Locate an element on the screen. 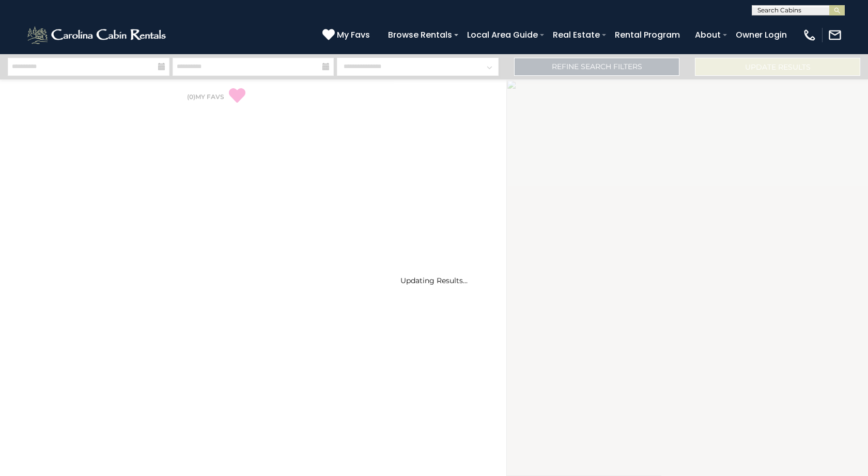 The height and width of the screenshot is (476, 868). img: phone-regular-white.png is located at coordinates (809, 35).